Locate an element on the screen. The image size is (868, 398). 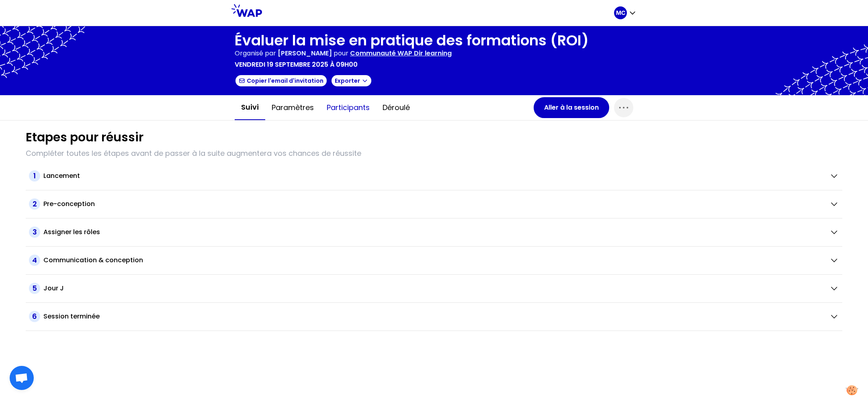
button: Aller à la session is located at coordinates (571, 108).